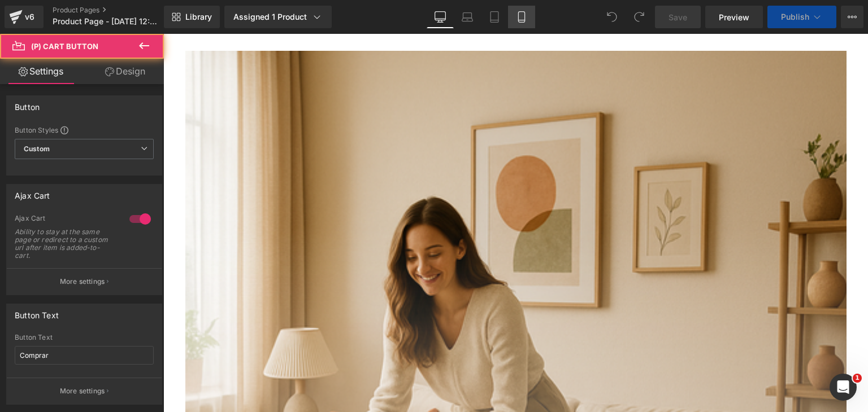  I want to click on span: (P) Cart Button, so click(64, 46).